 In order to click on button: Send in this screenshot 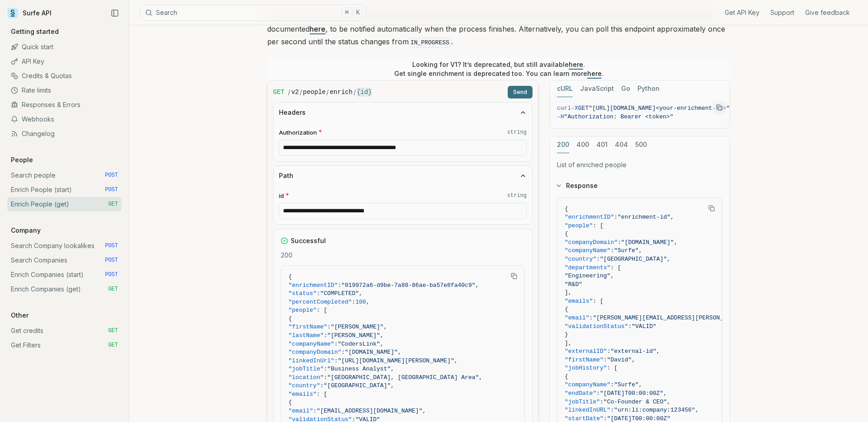, I will do `click(519, 92)`.